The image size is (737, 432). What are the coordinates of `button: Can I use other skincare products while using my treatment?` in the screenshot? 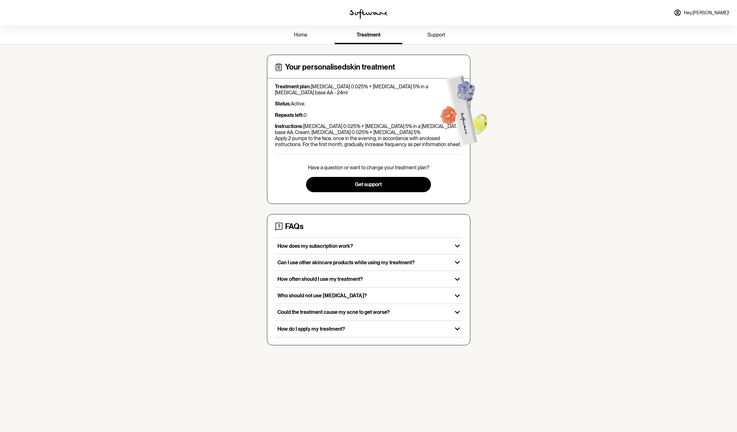 It's located at (369, 263).